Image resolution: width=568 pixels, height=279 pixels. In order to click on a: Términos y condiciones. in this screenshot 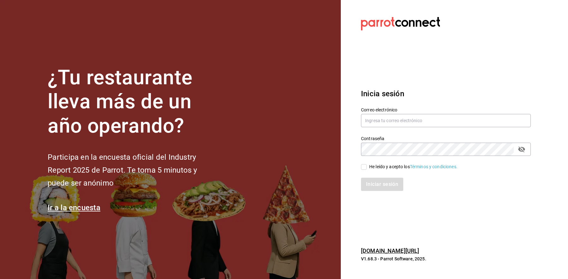, I will do `click(433, 167)`.